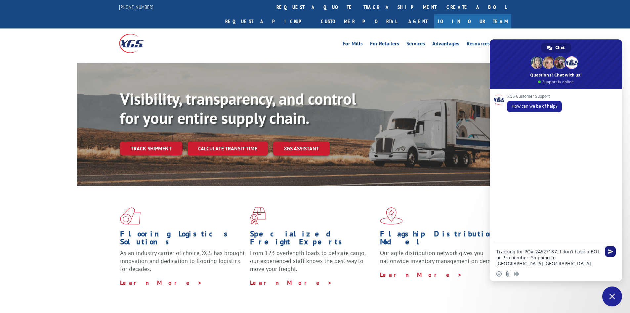 The width and height of the screenshot is (630, 313). Describe the element at coordinates (610, 251) in the screenshot. I see `span: Send` at that location.